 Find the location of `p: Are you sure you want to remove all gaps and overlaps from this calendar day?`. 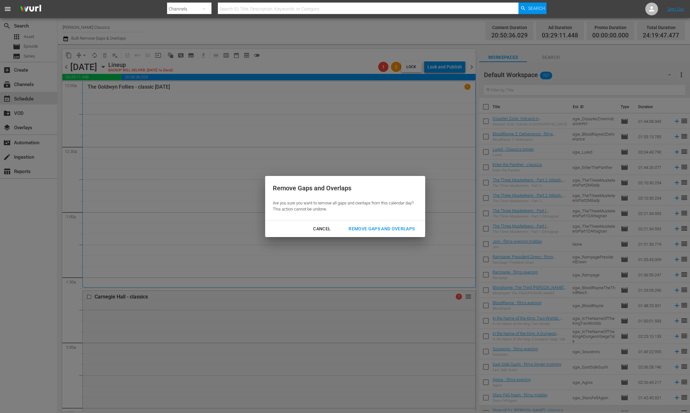

p: Are you sure you want to remove all gaps and overlaps from this calendar day? is located at coordinates (343, 203).